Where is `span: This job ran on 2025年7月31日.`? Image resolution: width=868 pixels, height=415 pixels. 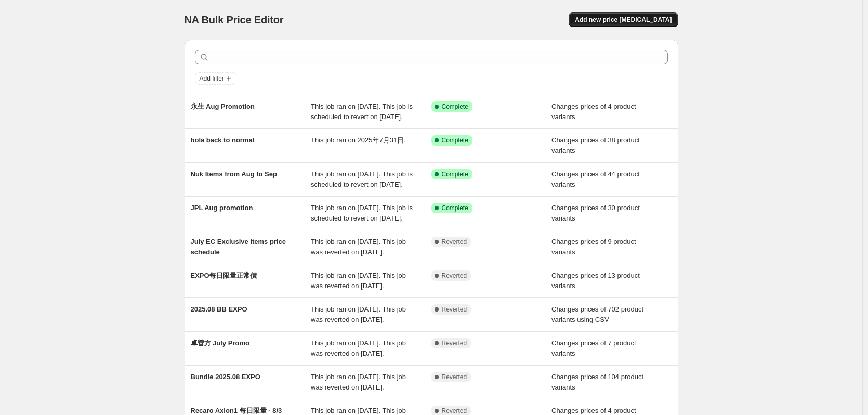 span: This job ran on 2025年7月31日. is located at coordinates (358, 140).